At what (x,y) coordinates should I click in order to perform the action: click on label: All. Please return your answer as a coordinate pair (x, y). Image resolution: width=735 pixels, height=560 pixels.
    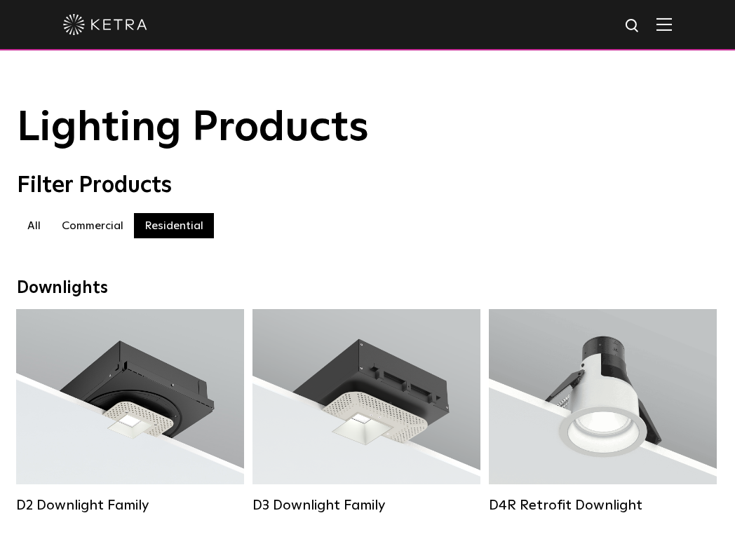
    Looking at the image, I should click on (34, 226).